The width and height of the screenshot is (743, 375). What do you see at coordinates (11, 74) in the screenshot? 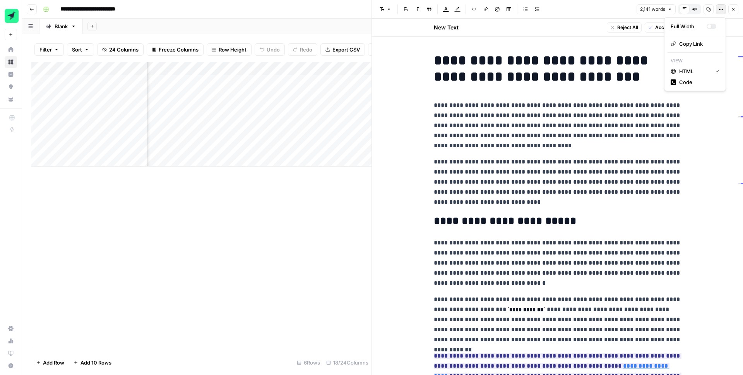
I see `a: Insights` at bounding box center [11, 74].